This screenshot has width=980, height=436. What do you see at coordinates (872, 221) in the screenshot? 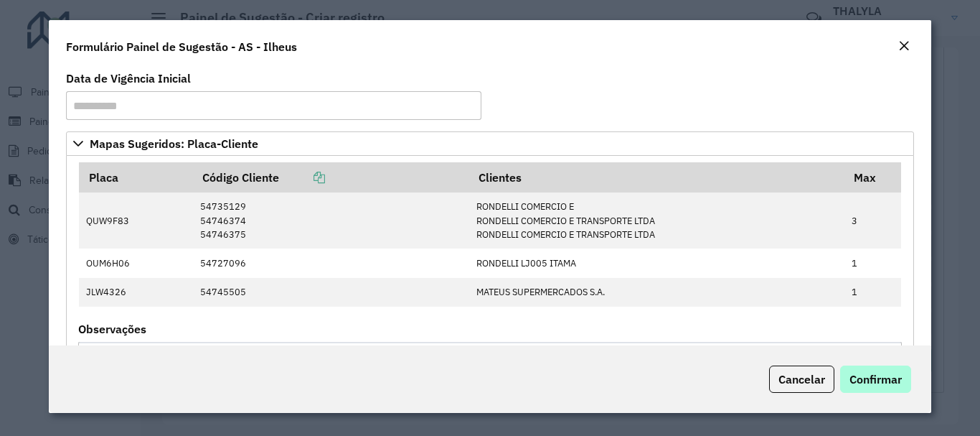
I see `td: 3` at bounding box center [872, 221].